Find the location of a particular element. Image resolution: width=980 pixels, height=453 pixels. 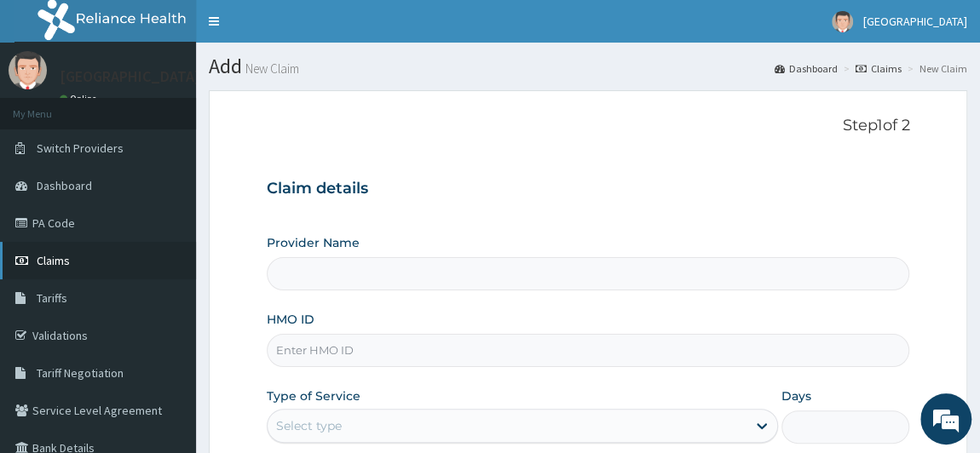

p: Step 1 of 2 is located at coordinates (588, 126).